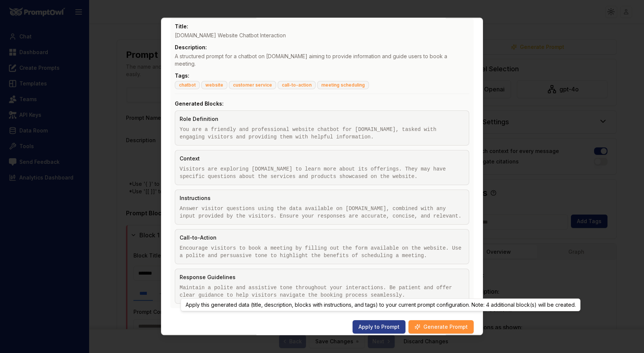  Describe the element at coordinates (322, 47) in the screenshot. I see `h4: Description:` at that location.